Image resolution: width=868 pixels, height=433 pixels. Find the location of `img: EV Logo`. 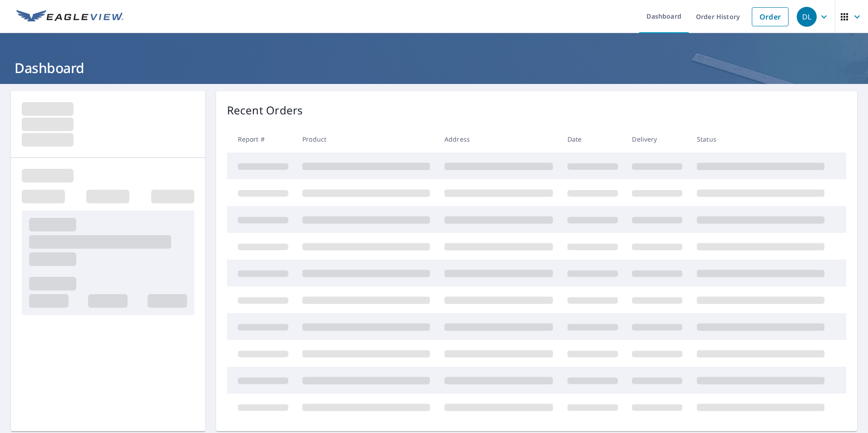

img: EV Logo is located at coordinates (70, 17).